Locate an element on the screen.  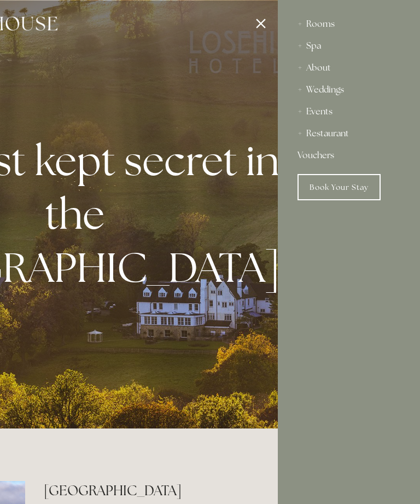
div: Weddings is located at coordinates (349, 90).